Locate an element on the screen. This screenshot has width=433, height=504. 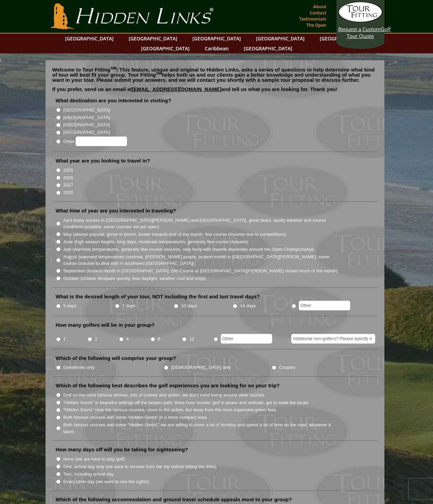
label: Which of the following best describes the golf experiences you are looking for on your trip? is located at coordinates (168, 385).